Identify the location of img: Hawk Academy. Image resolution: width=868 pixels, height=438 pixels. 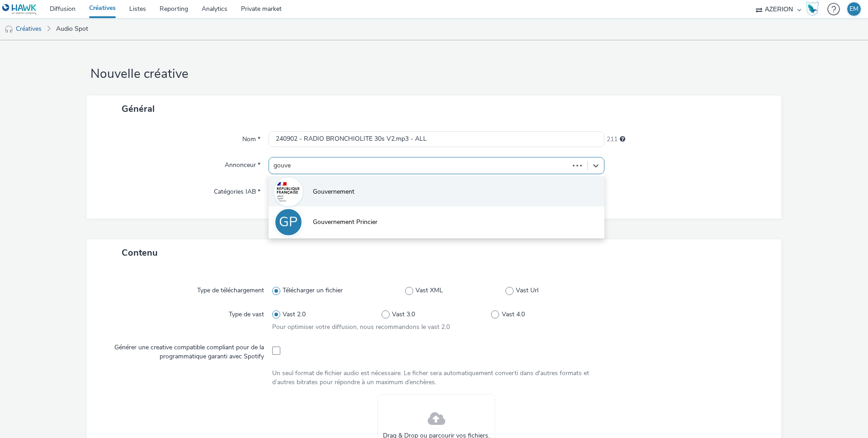
(812, 9).